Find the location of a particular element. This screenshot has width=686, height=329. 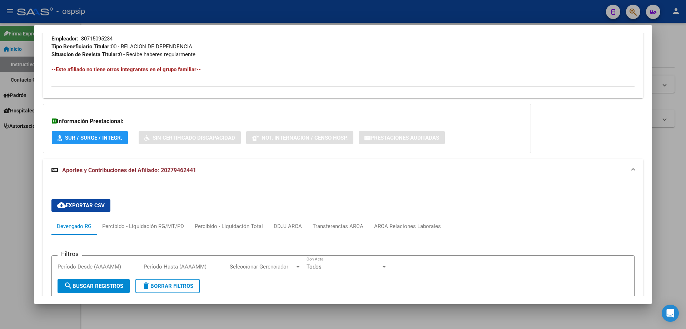

button: Exportar CSV is located at coordinates (81, 205).